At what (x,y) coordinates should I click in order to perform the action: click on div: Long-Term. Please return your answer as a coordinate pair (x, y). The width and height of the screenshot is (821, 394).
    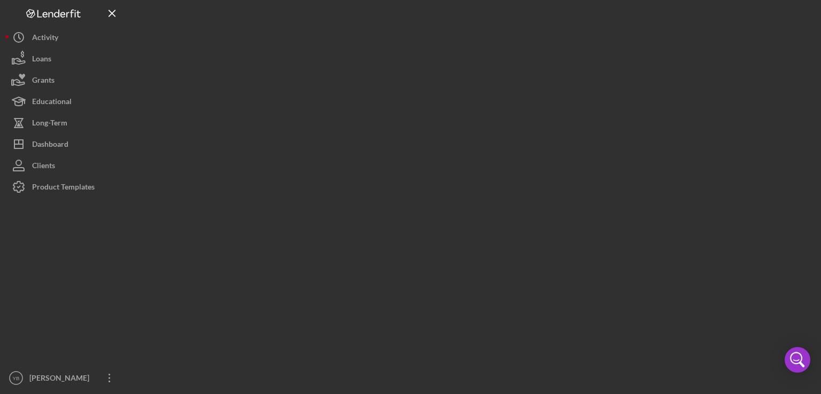
    Looking at the image, I should click on (50, 124).